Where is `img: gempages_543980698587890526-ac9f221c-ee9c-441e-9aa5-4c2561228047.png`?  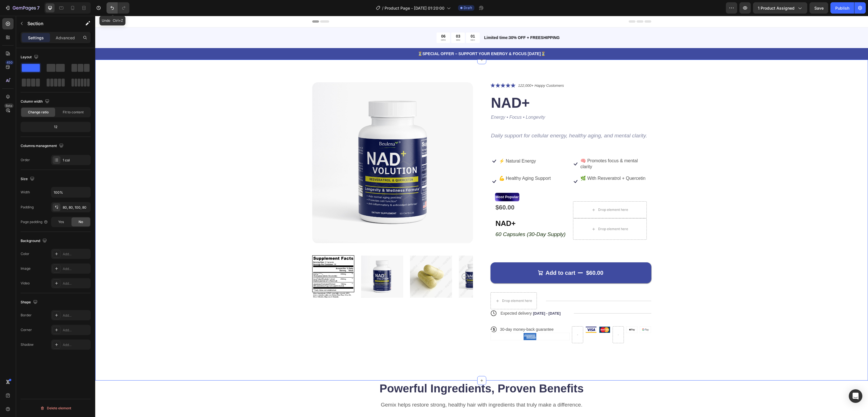
img: gempages_543980698587890526-ac9f221c-ee9c-441e-9aa5-4c2561228047.png is located at coordinates (537, 314).